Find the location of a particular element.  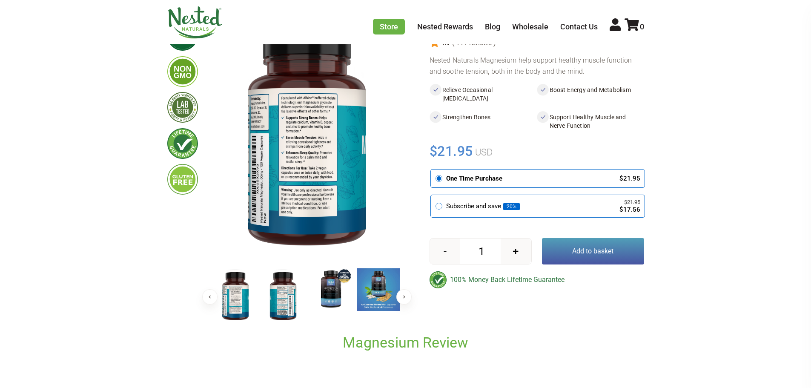

a: Wholesale is located at coordinates (530, 26).